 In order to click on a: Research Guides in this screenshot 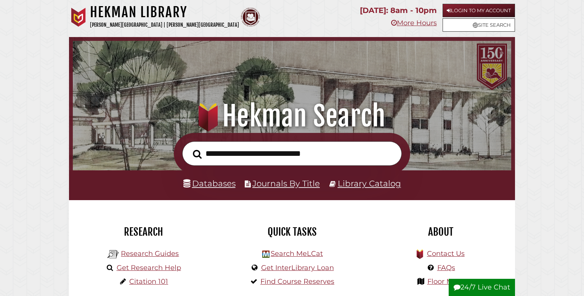, I will do `click(150, 253)`.